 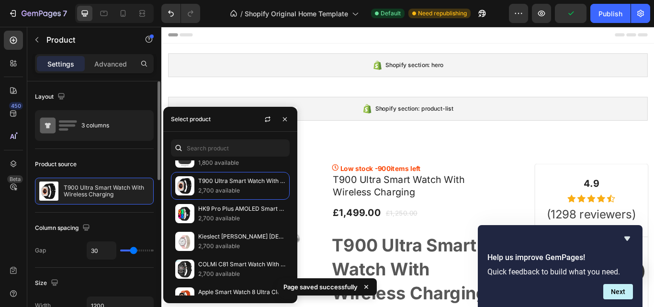 What do you see at coordinates (37, 13) in the screenshot?
I see `button: 7` at bounding box center [37, 13].